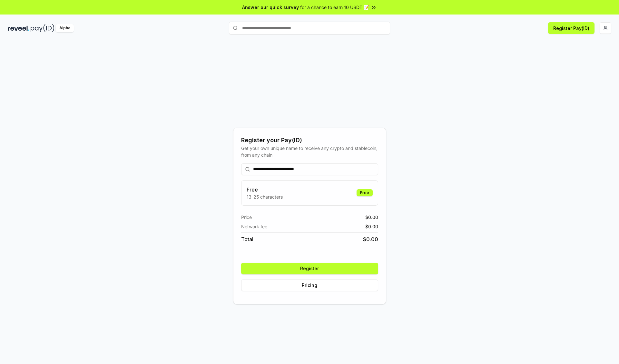 This screenshot has width=619, height=364. What do you see at coordinates (246, 217) in the screenshot?
I see `span: Price` at bounding box center [246, 217].